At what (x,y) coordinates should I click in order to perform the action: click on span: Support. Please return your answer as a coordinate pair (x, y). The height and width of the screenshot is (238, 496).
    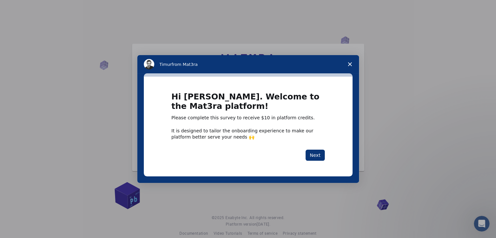
    Looking at the image, I should click on (25, 7).